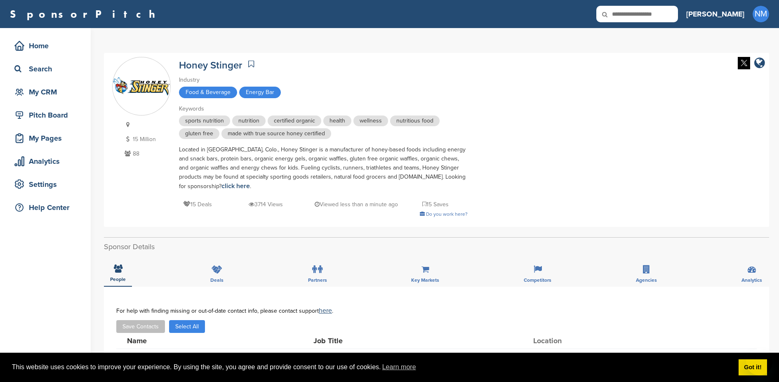 The height and width of the screenshot is (382, 779). I want to click on a: Honey Stinger, so click(210, 65).